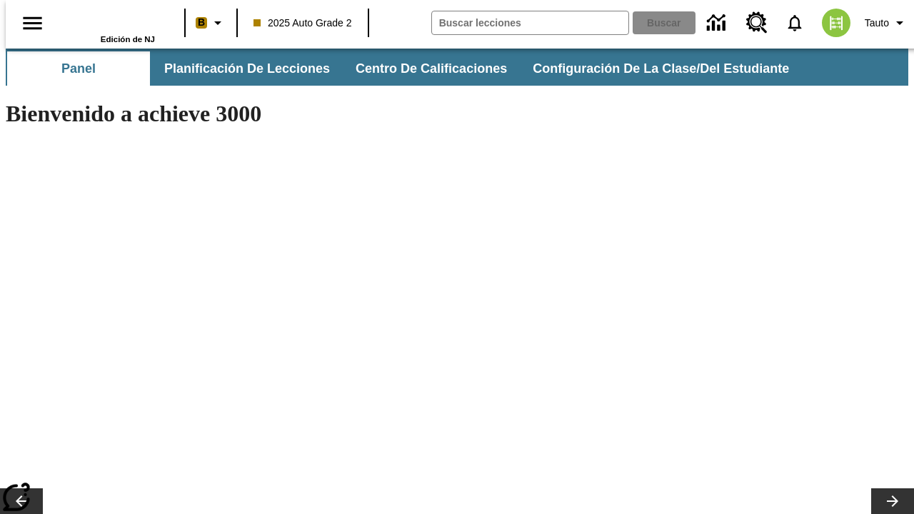  Describe the element at coordinates (893, 501) in the screenshot. I see `button: Carrusel de lecciones, seguir` at that location.